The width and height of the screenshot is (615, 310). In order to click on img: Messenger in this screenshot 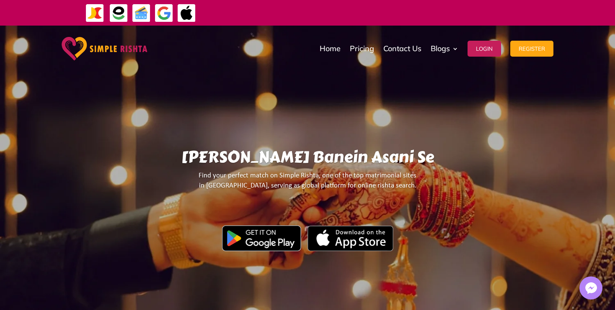, I will do `click(591, 288)`.